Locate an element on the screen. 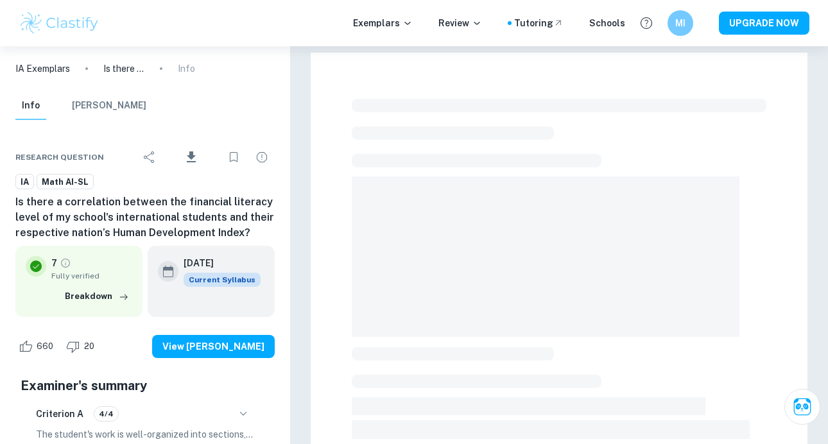  div: Dislike is located at coordinates (82, 347).